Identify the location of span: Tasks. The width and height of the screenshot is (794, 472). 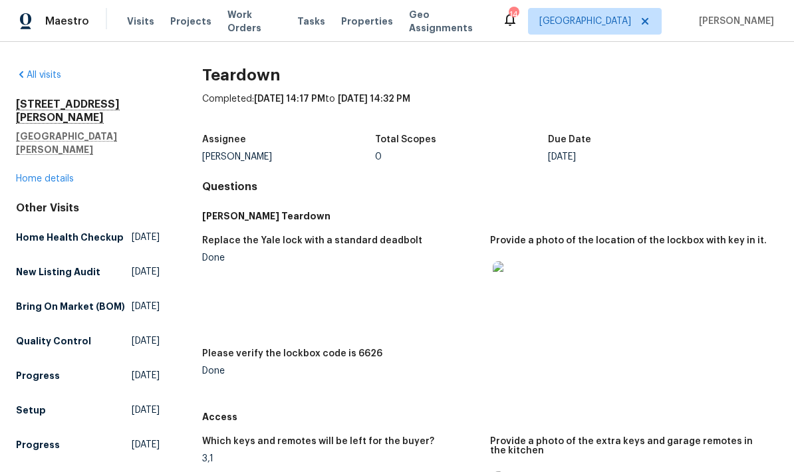
(311, 21).